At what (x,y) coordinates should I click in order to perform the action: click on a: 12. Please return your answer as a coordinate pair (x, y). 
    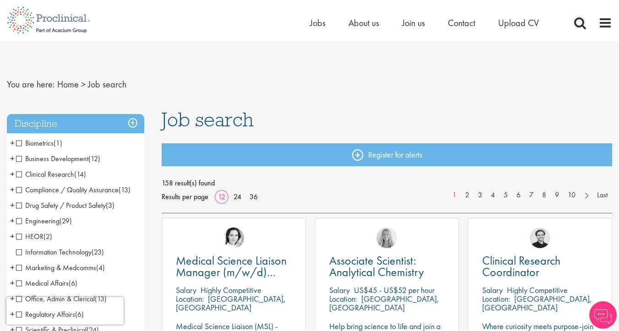
    Looking at the image, I should click on (222, 196).